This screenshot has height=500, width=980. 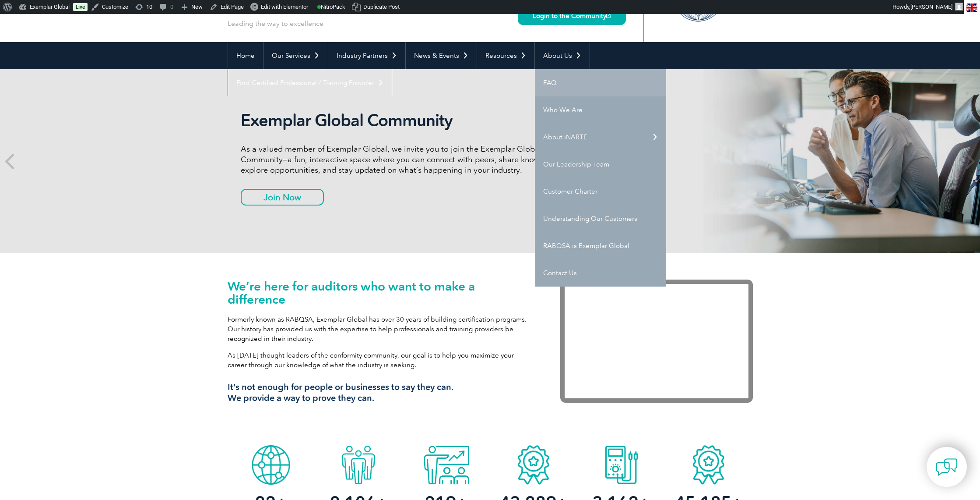 I want to click on h2: Exemplar Global Community, so click(x=405, y=120).